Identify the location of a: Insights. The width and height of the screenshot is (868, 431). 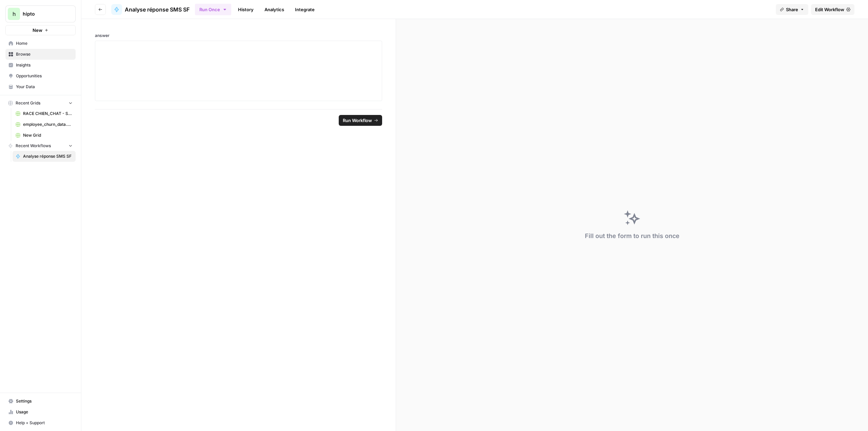
(41, 66).